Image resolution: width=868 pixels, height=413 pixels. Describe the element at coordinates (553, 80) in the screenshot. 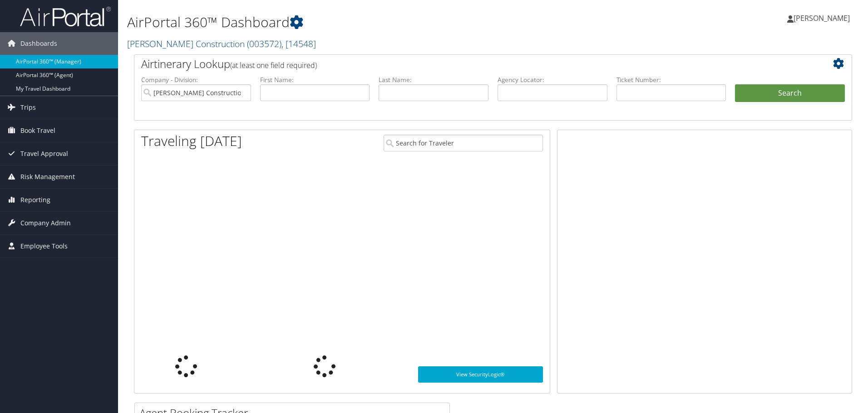

I see `label: Agency Locator:` at that location.